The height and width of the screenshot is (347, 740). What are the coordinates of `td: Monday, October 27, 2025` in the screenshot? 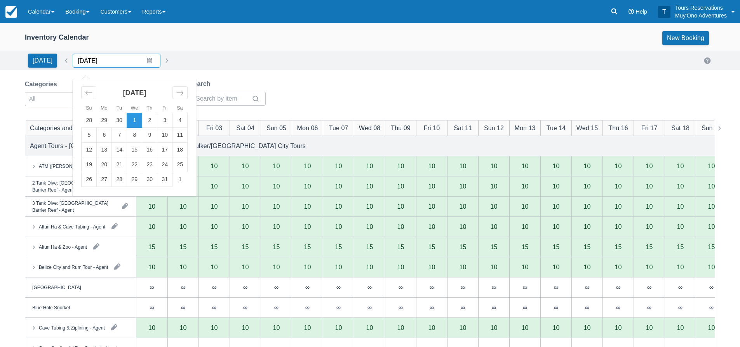 It's located at (104, 179).